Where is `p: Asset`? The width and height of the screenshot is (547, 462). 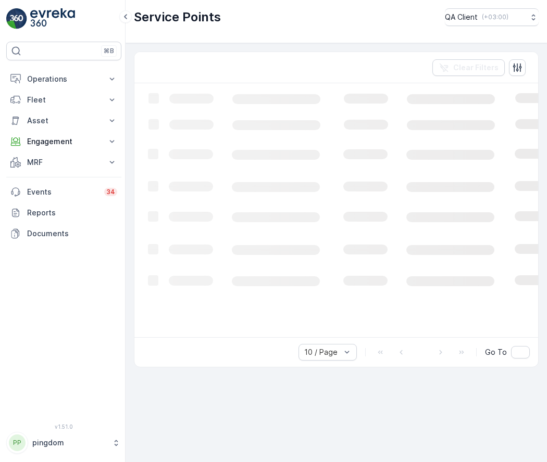 p: Asset is located at coordinates (64, 121).